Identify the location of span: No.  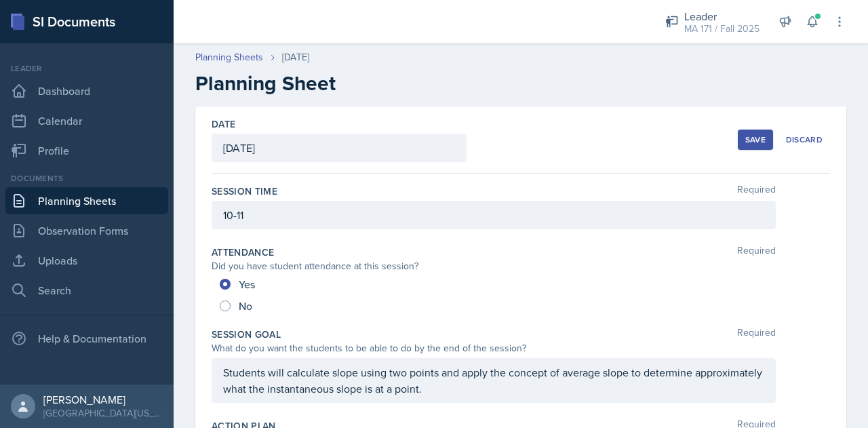
(245, 306).